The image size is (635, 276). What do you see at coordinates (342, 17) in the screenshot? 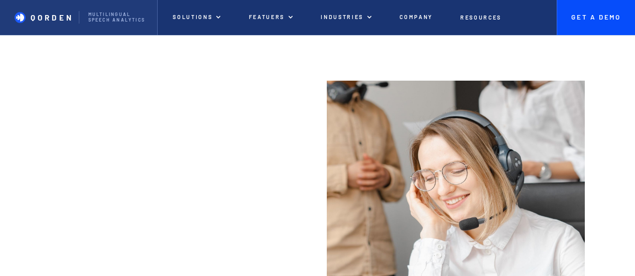
I see `p: Industries` at bounding box center [342, 17].